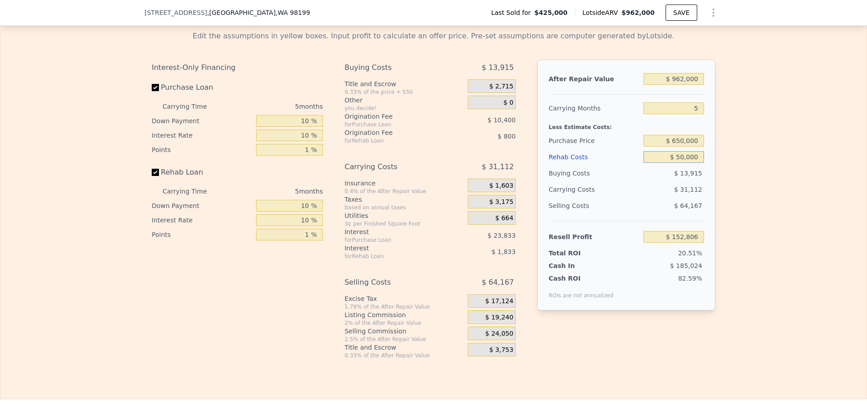 This screenshot has height=411, width=867. Describe the element at coordinates (501, 202) in the screenshot. I see `span: $ 3,175` at that location.